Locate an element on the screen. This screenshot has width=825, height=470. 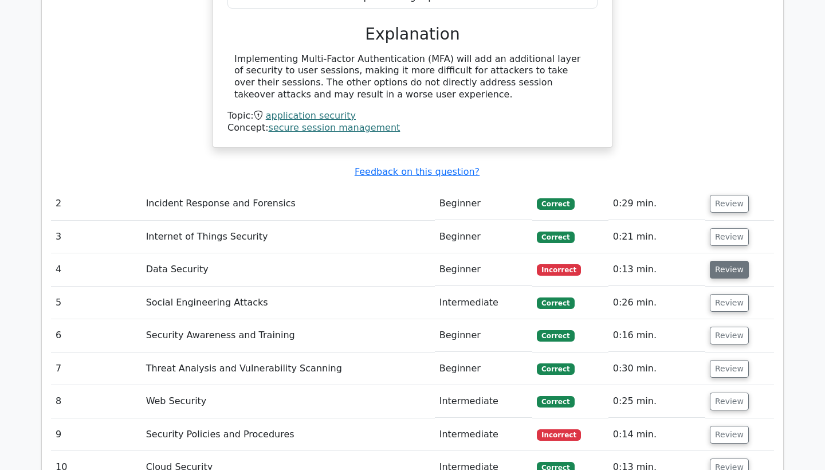
td: 4 is located at coordinates (96, 269).